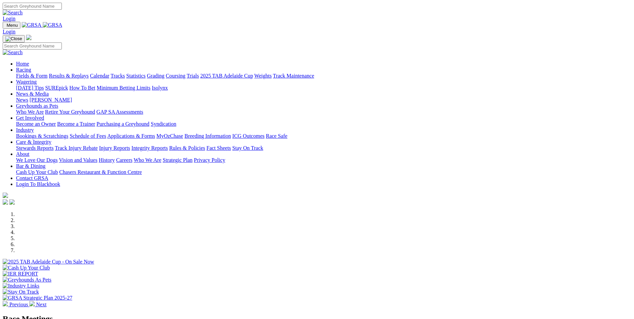 Image resolution: width=634 pixels, height=319 pixels. Describe the element at coordinates (5, 202) in the screenshot. I see `img: facebook.svg` at that location.